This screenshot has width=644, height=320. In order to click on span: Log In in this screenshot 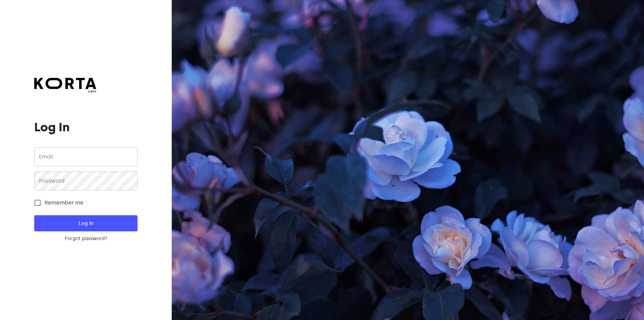, I will do `click(85, 224)`.